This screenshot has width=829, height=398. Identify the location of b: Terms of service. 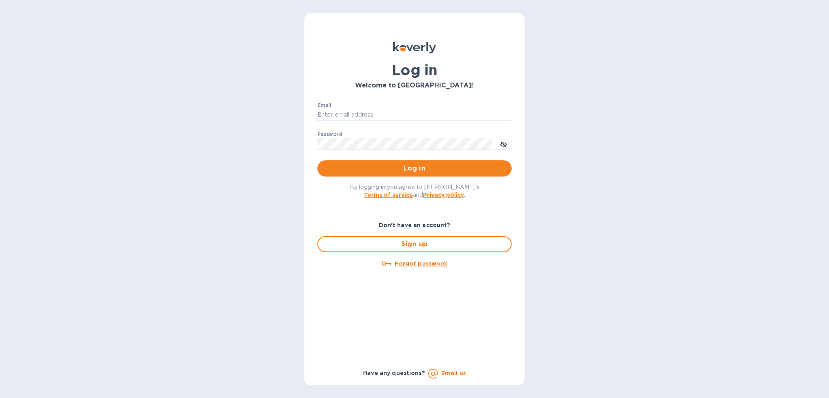
(388, 195).